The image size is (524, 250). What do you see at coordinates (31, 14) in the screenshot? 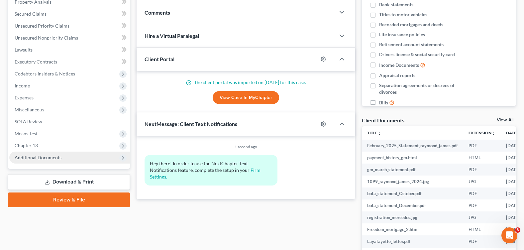
I see `span: Secured Claims` at bounding box center [31, 14].